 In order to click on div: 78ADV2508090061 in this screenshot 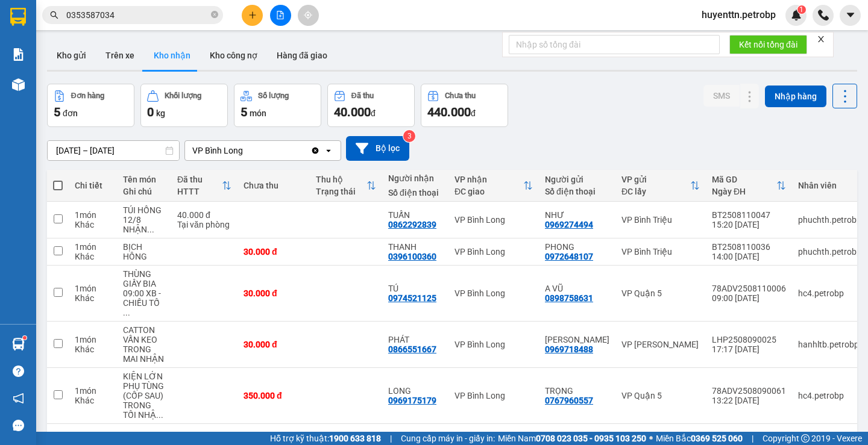, I will do `click(749, 391)`.